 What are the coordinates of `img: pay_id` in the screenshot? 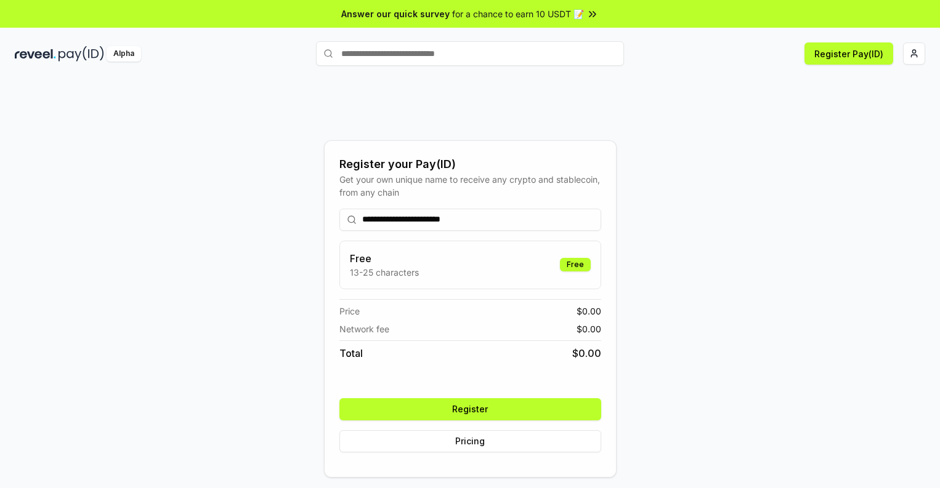 It's located at (81, 54).